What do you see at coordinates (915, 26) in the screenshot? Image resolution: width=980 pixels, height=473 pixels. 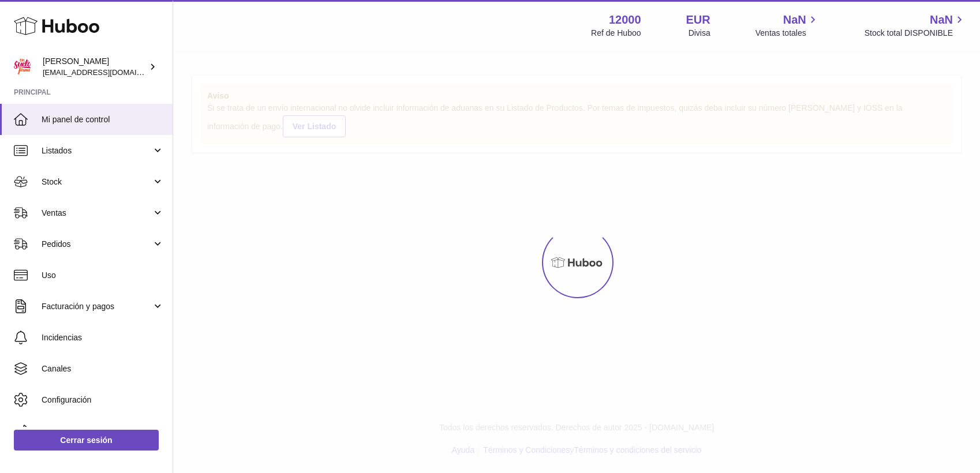 I see `a: NaN Stock total DISPONIBLE` at bounding box center [915, 26].